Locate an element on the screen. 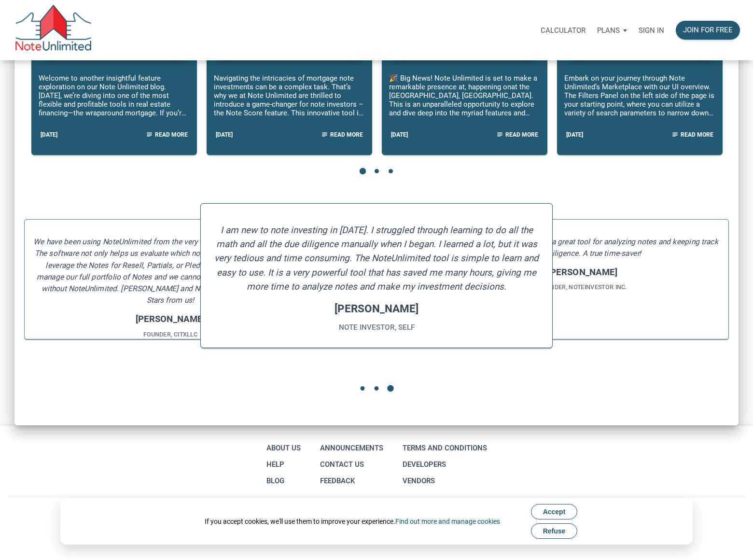  a: Plans is located at coordinates (612, 30).